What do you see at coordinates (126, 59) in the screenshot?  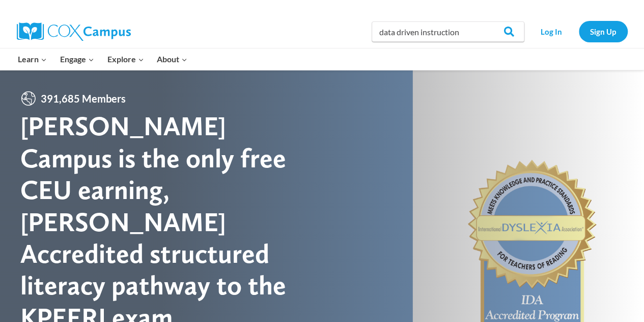 I see `button: Child menu of Explore` at bounding box center [126, 59].